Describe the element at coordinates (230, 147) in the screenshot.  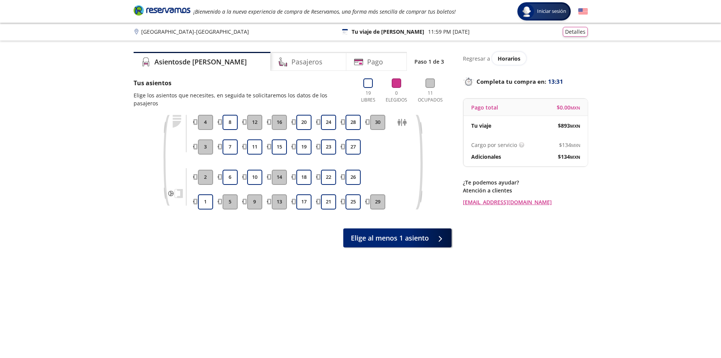
I see `button: 7` at that location.